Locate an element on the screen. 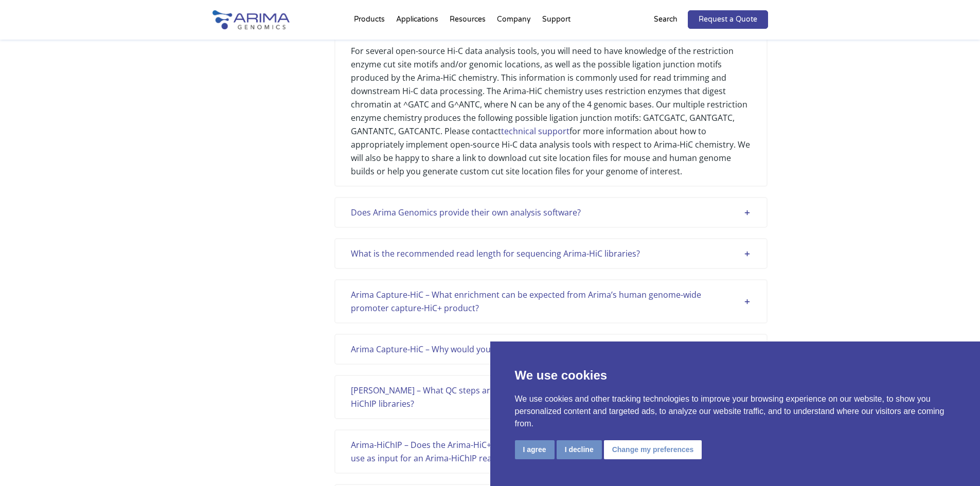 This screenshot has width=980, height=486. div: Arima Capture-HiC – What enrichment can be expected from Arima’s human genome-wide promoter captu... is located at coordinates (550, 301).